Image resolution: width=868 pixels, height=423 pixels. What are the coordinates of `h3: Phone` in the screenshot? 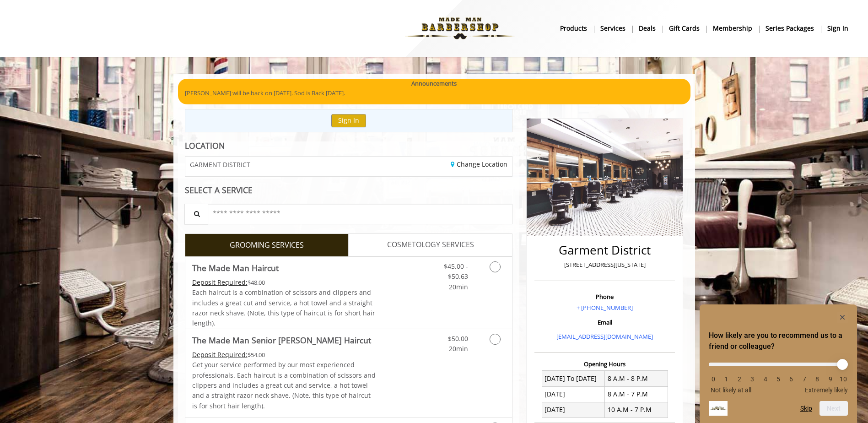 It's located at (605, 296).